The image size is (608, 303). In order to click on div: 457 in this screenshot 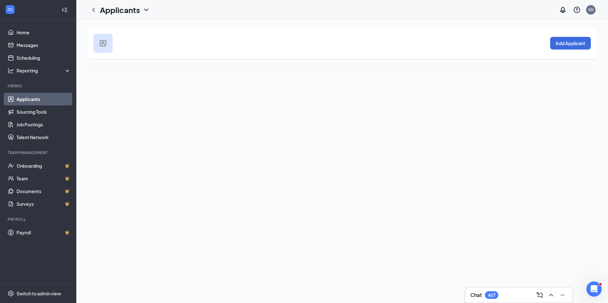, I will do `click(491, 295)`.